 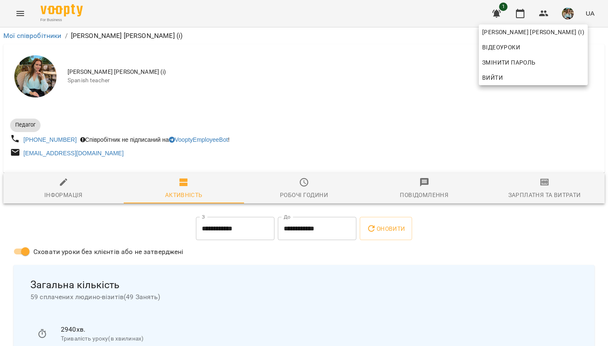 I want to click on a: Змінити пароль, so click(x=534, y=63).